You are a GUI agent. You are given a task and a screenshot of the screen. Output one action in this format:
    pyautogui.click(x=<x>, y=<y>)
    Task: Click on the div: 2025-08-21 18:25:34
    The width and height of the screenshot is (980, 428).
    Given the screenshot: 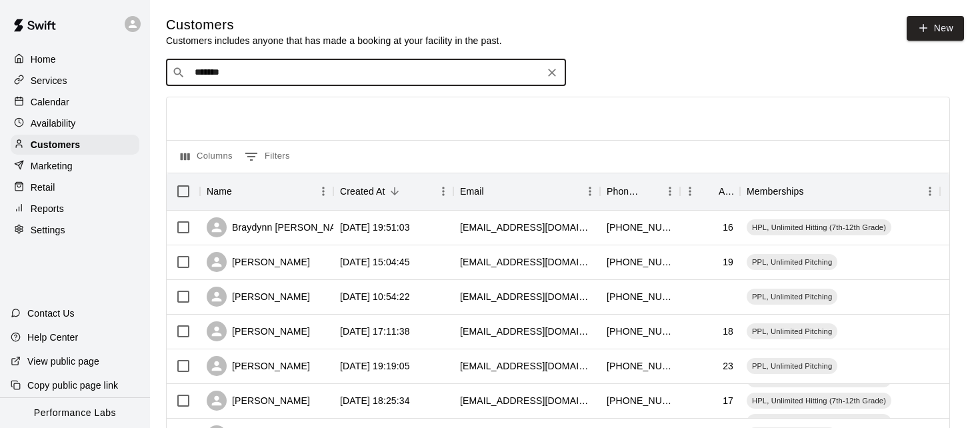 What is the action you would take?
    pyautogui.click(x=375, y=401)
    